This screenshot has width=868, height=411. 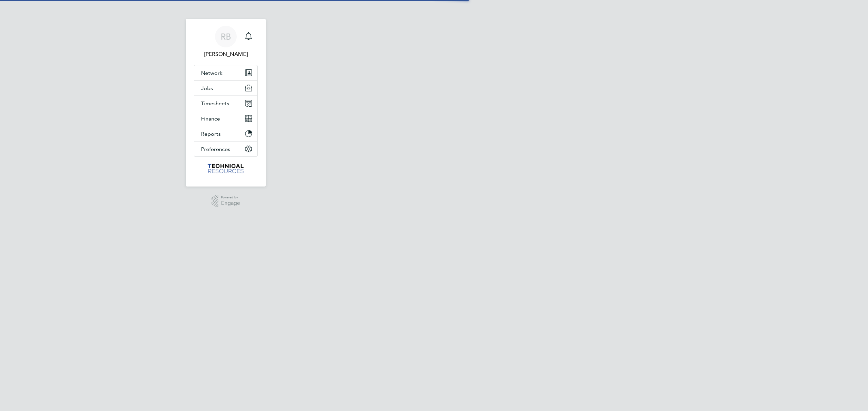 What do you see at coordinates (226, 118) in the screenshot?
I see `button: Finance` at bounding box center [226, 118].